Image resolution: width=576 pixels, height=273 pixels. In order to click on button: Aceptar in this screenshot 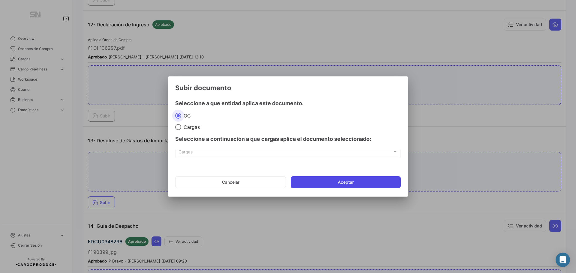, I will do `click(346, 182)`.